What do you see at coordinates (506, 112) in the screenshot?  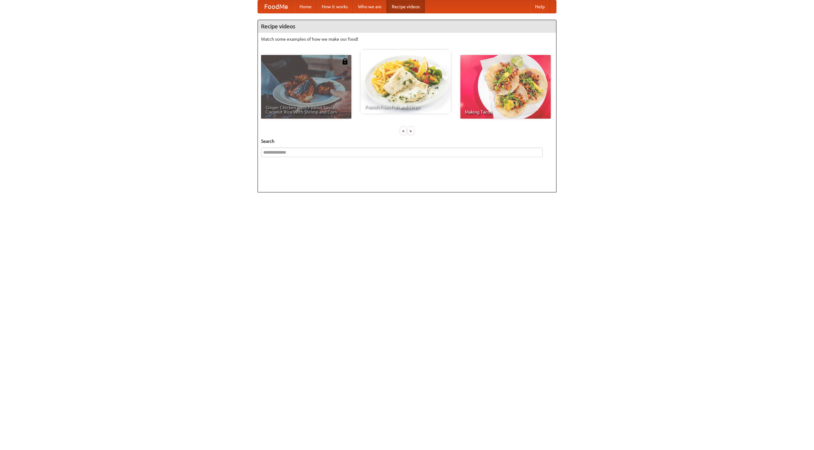 I see `span: Making Tacos` at bounding box center [506, 112].